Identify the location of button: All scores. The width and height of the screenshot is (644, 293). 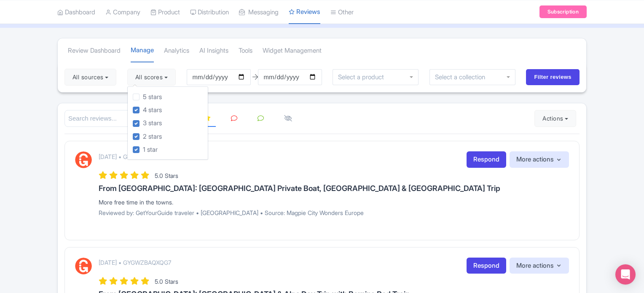
(151, 78).